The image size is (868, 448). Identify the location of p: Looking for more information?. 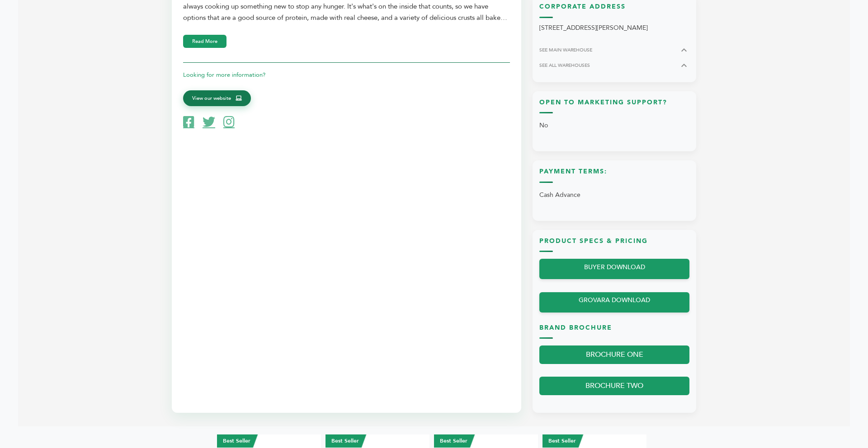
(346, 75).